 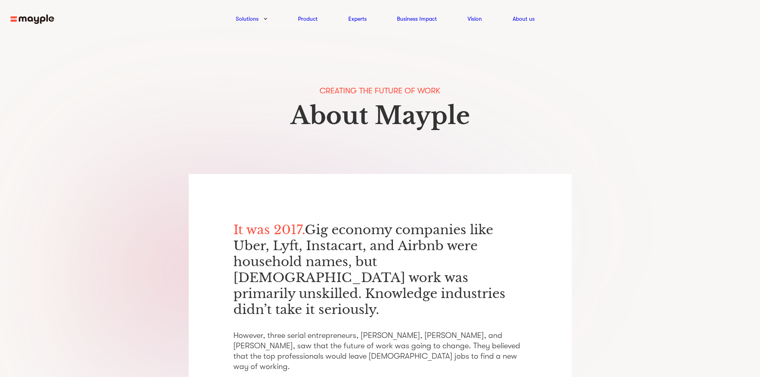 What do you see at coordinates (417, 19) in the screenshot?
I see `a: Business Impact` at bounding box center [417, 19].